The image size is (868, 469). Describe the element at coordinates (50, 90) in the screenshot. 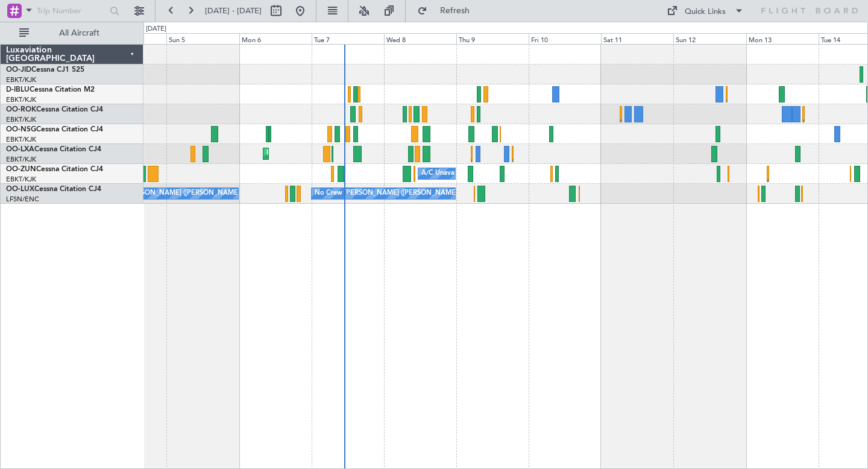

I see `a: D-IBLUCessna Citation M2` at that location.